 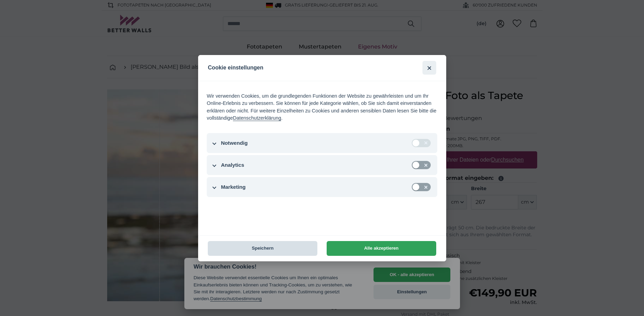 I want to click on button: Speichern, so click(x=262, y=248).